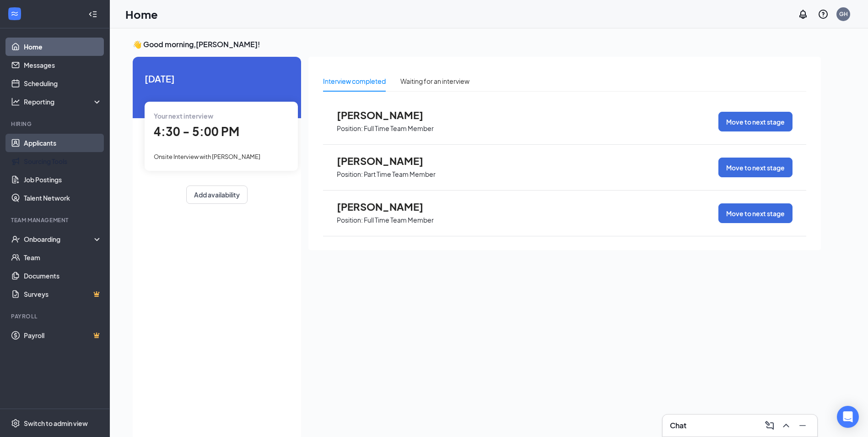  What do you see at coordinates (844, 14) in the screenshot?
I see `div: GH` at bounding box center [844, 14].